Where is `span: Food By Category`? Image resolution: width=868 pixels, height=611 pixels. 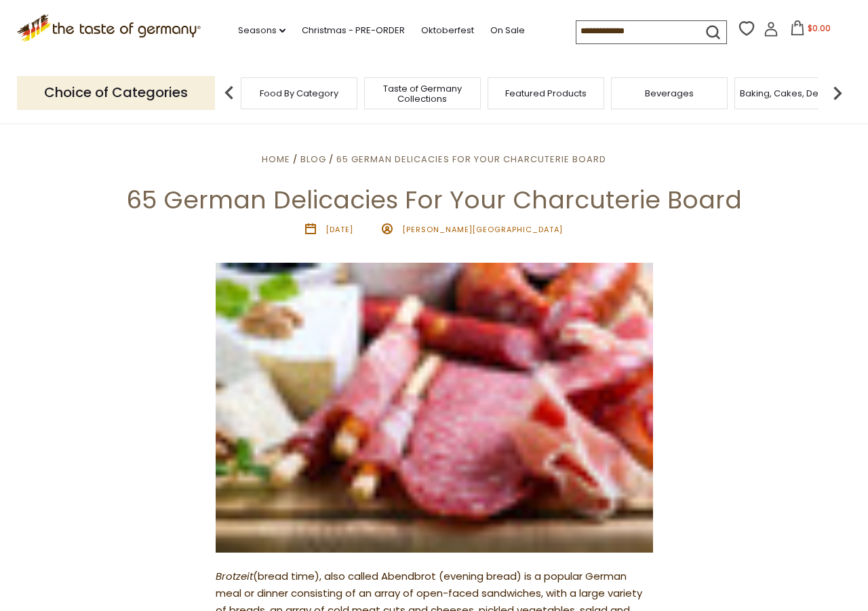 span: Food By Category is located at coordinates (299, 93).